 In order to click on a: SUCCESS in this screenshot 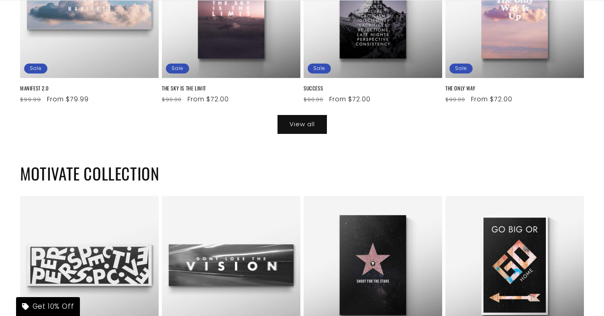, I will do `click(373, 88)`.